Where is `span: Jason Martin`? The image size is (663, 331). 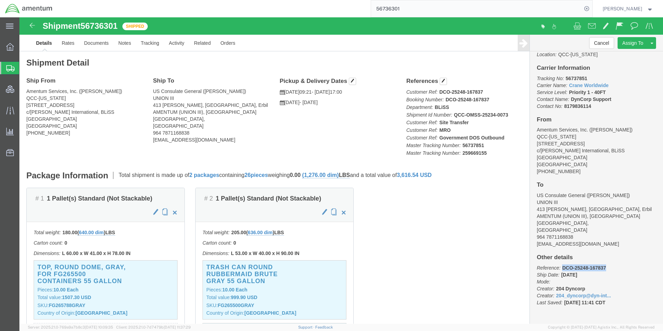 span: Jason Martin is located at coordinates (622, 9).